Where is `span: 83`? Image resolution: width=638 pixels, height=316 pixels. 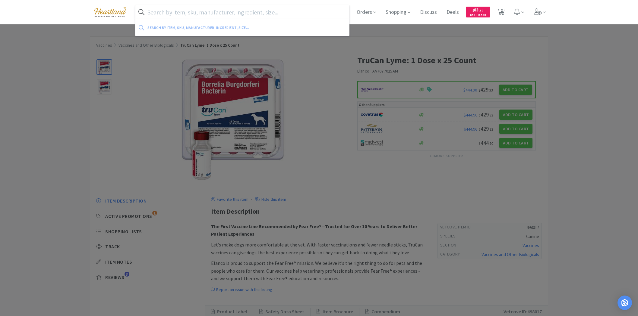 span: 83 is located at coordinates (478, 10).